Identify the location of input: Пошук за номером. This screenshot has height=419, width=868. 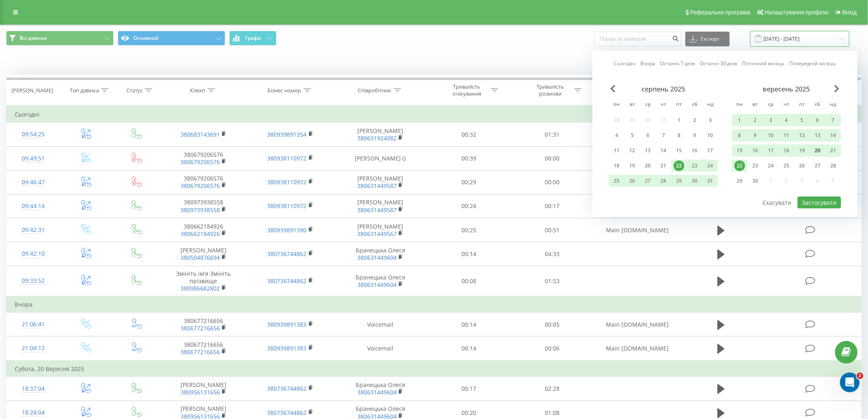
(638, 39).